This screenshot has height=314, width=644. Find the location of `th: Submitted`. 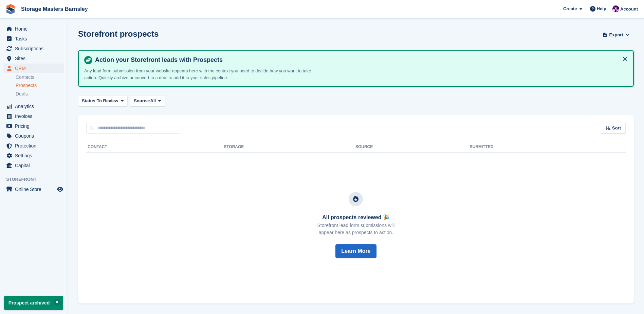

th: Submitted is located at coordinates (548, 147).